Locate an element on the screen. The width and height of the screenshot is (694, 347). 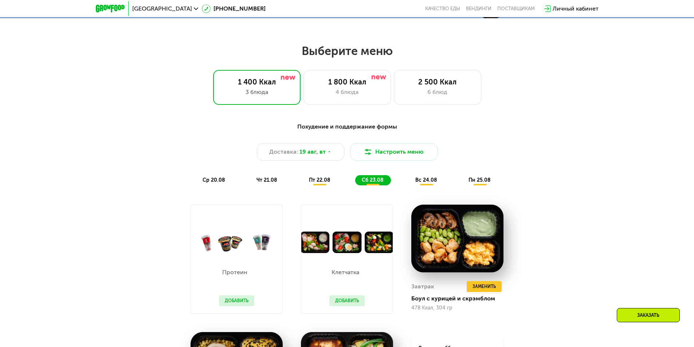
span: пт 22.08 is located at coordinates (320, 180).